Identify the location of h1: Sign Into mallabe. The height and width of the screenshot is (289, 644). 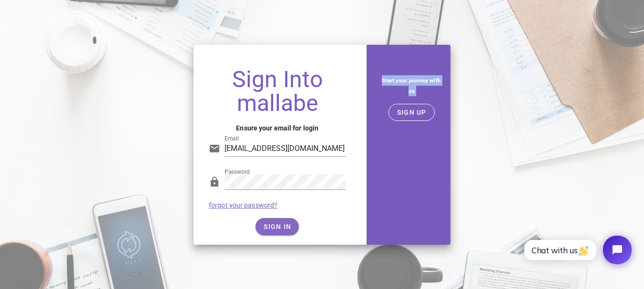
(277, 92).